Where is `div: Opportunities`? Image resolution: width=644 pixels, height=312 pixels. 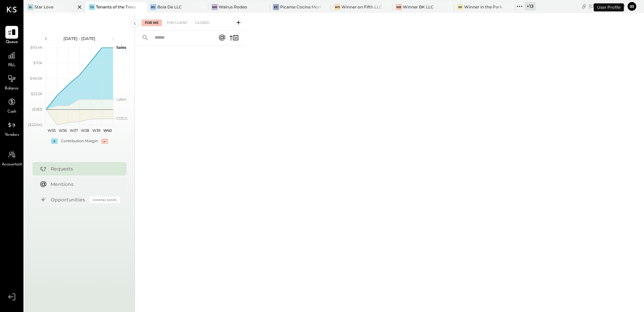
div: Opportunities is located at coordinates (68, 199).